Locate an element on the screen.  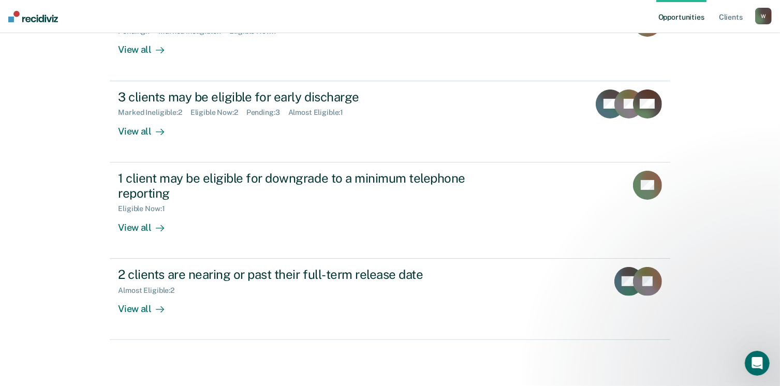
div: Almost Eligible : 1 is located at coordinates (320, 112).